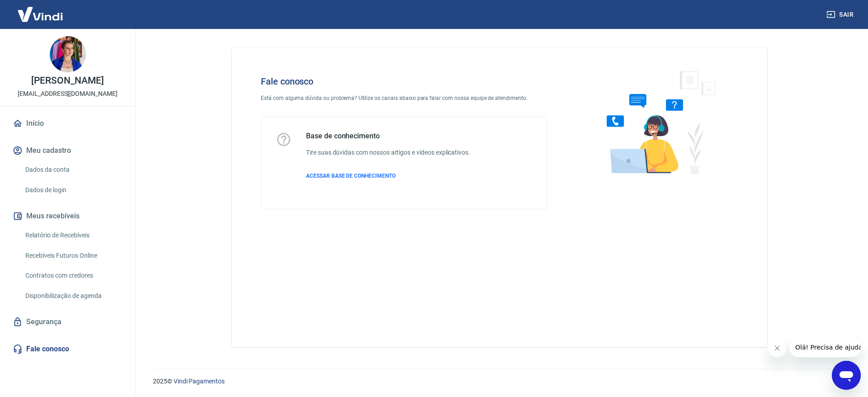 This screenshot has height=397, width=868. Describe the element at coordinates (73, 170) in the screenshot. I see `a: Dados da conta` at that location.